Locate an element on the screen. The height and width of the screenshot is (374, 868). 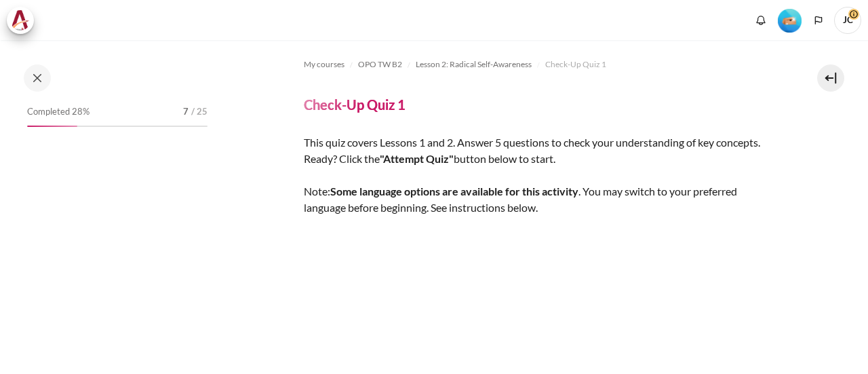
span: My courses is located at coordinates (324, 64).